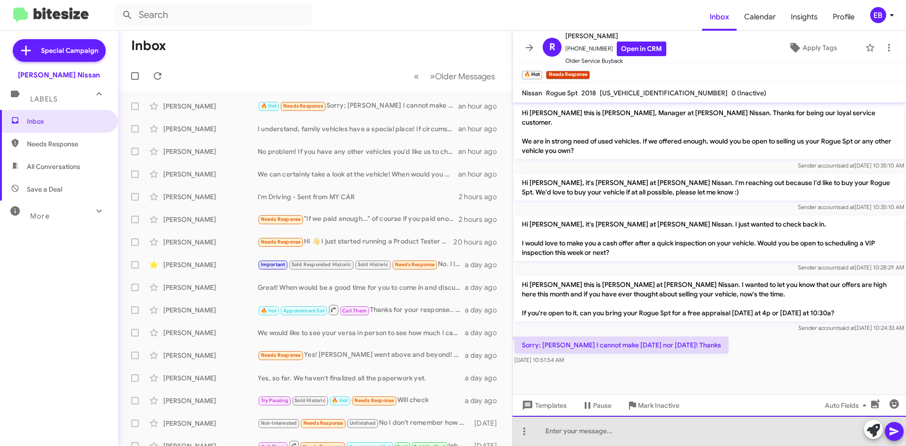 Image resolution: width=906 pixels, height=446 pixels. What do you see at coordinates (213, 15) in the screenshot?
I see `input: Search` at bounding box center [213, 15].